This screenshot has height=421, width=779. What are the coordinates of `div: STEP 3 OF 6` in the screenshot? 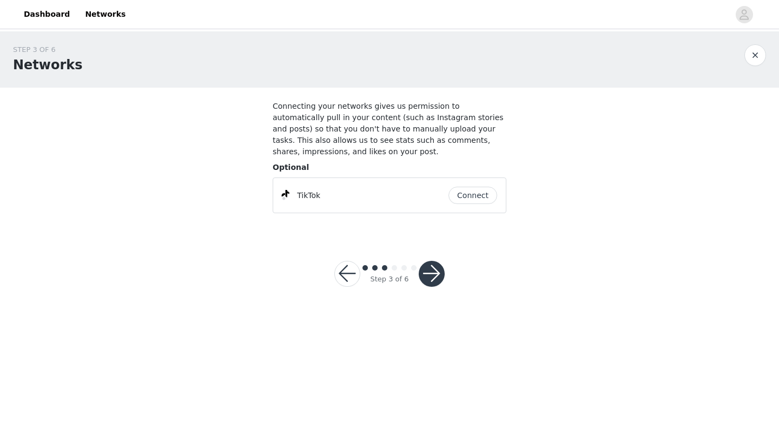 It's located at (48, 50).